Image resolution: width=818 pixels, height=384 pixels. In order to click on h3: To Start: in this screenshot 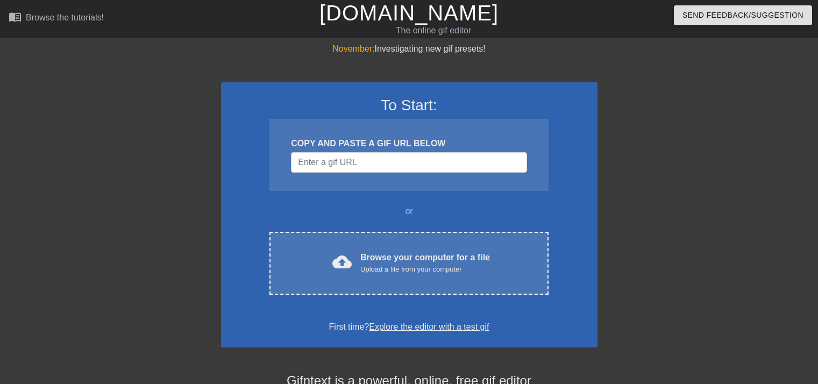, I will do `click(409, 105)`.